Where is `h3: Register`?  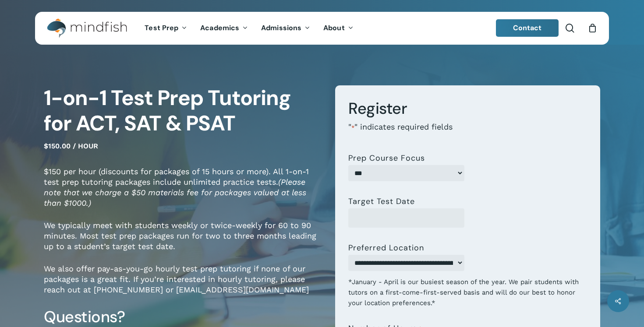
h3: Register is located at coordinates (467, 109).